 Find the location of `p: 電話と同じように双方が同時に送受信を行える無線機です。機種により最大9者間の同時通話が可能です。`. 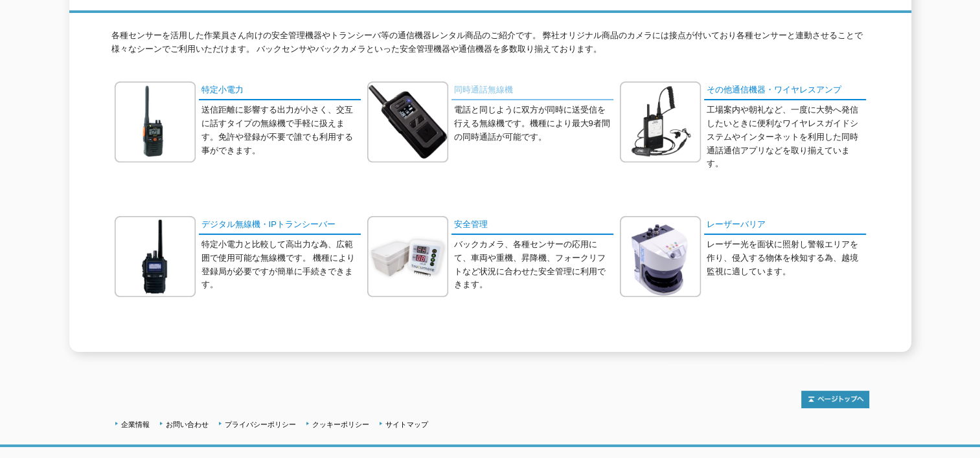

p: 電話と同じように双方が同時に送受信を行える無線機です。機種により最大9者間の同時通話が可能です。 is located at coordinates (533, 123).